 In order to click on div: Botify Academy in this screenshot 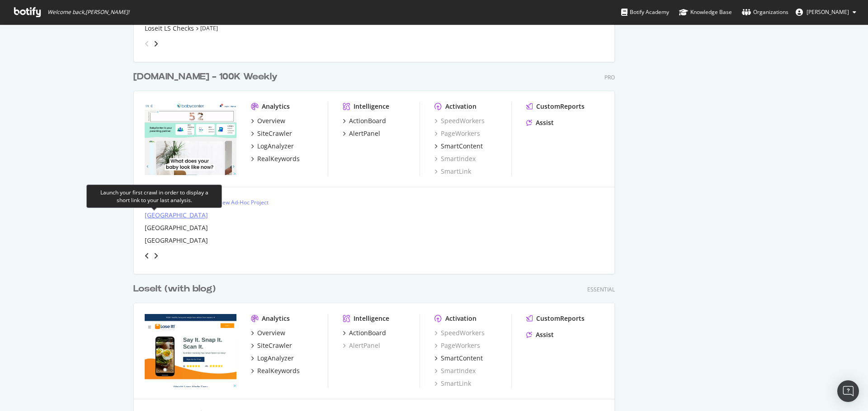, I will do `click(645, 12)`.